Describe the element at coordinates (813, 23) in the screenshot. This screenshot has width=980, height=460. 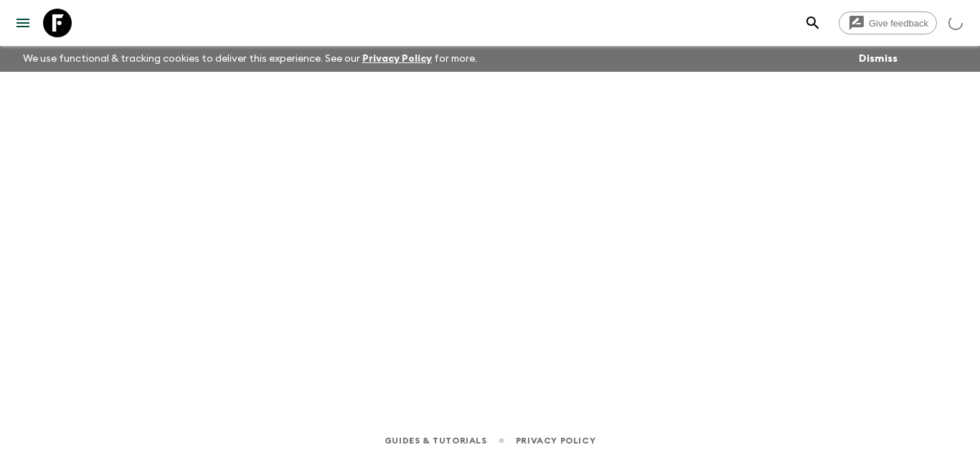
I see `button: search adventures` at that location.